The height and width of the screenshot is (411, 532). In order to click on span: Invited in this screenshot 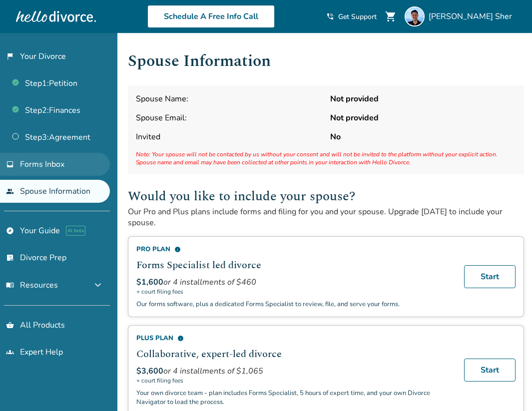, I will do `click(229, 137)`.